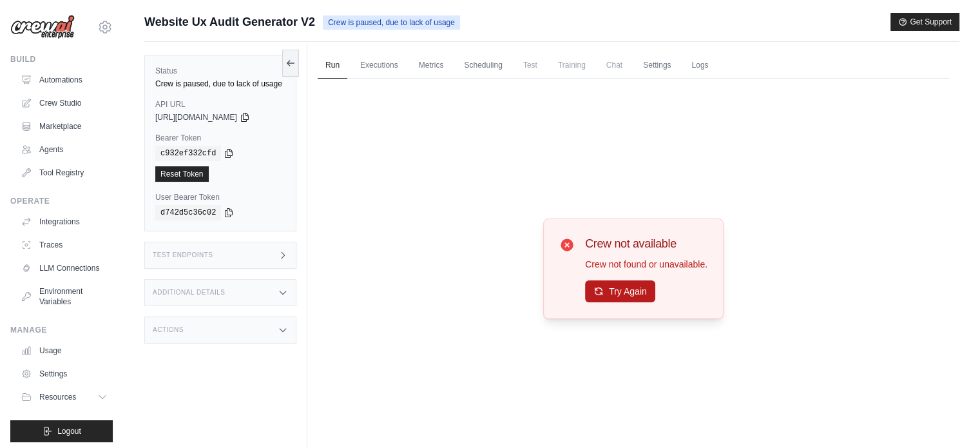  Describe the element at coordinates (64, 268) in the screenshot. I see `a: LLM Connections` at that location.